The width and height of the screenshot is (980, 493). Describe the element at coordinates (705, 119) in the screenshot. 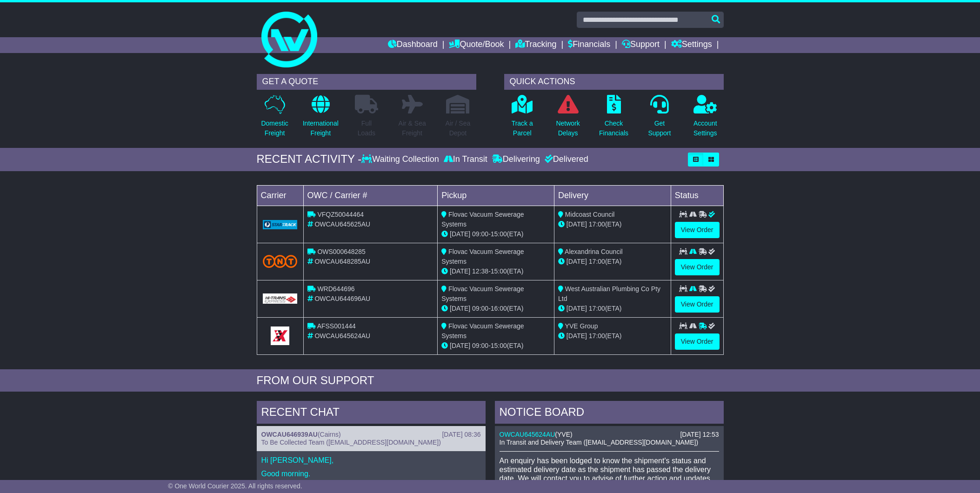

I see `a: AccountSettings` at that location.